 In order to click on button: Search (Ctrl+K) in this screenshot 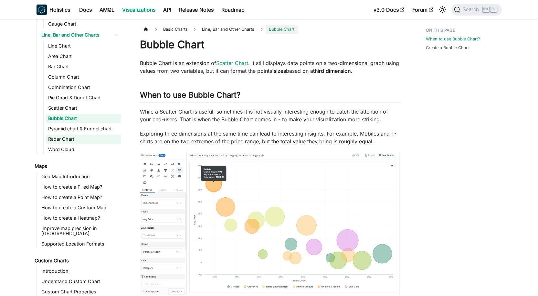, I will do `click(476, 10)`.